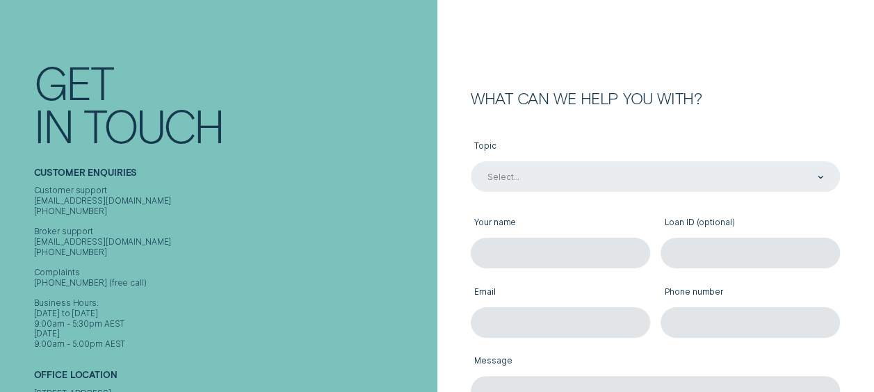 The image size is (874, 392). I want to click on div: Get, so click(73, 83).